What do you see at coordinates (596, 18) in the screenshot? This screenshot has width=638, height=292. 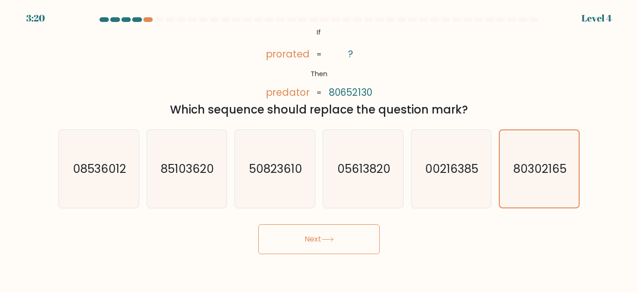 I see `div: Level 4` at bounding box center [596, 18].